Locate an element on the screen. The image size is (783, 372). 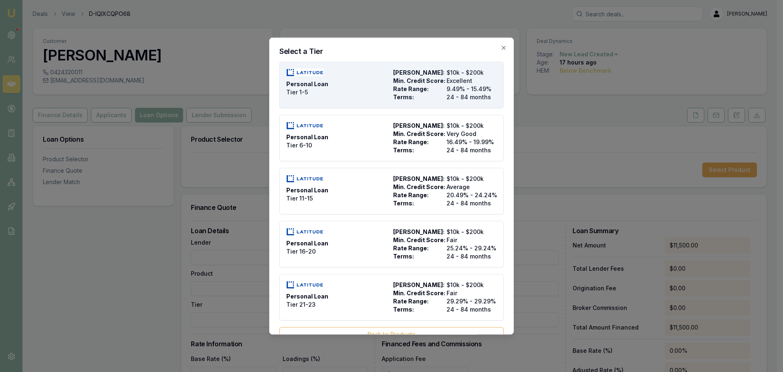
span: Tier 11-15 is located at coordinates (299, 198).